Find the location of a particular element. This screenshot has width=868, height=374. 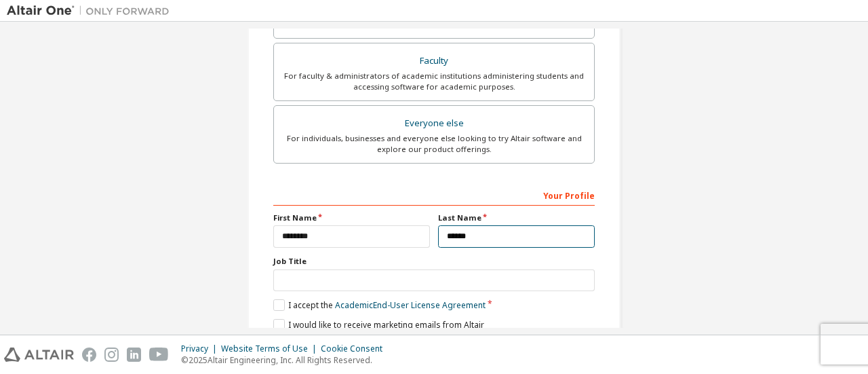

div: Website Terms of Use is located at coordinates (271, 349).